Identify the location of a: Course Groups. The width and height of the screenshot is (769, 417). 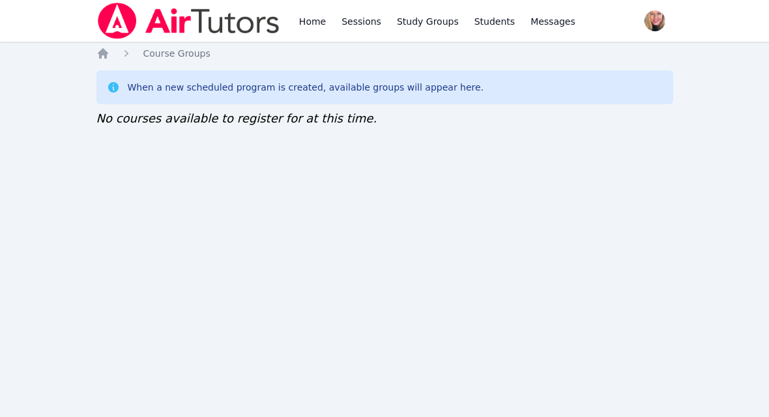
(177, 53).